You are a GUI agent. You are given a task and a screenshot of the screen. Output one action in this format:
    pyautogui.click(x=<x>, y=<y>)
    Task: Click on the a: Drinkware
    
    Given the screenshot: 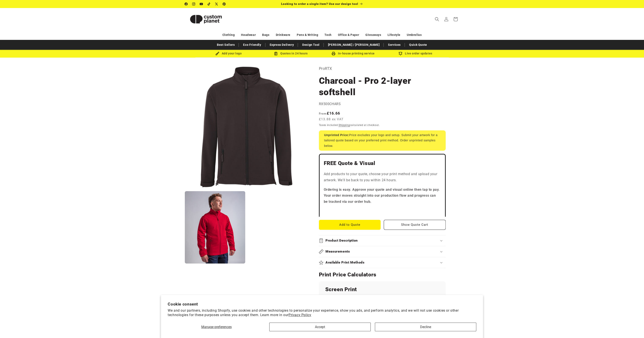 What is the action you would take?
    pyautogui.click(x=283, y=35)
    